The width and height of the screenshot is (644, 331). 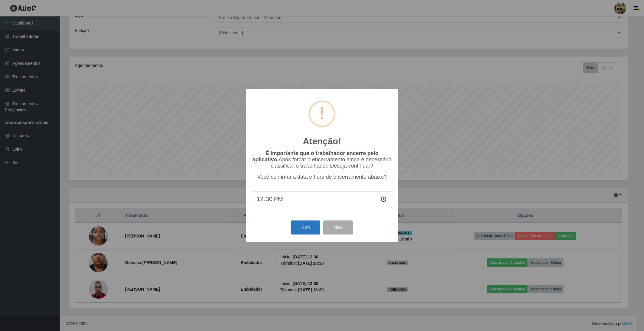 What do you see at coordinates (305, 227) in the screenshot?
I see `button: Sim` at bounding box center [305, 227].